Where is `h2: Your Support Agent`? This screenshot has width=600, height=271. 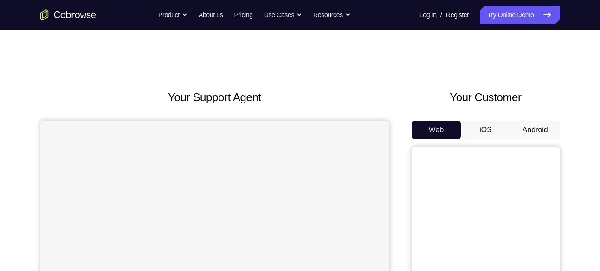 h2: Your Support Agent is located at coordinates (215, 98).